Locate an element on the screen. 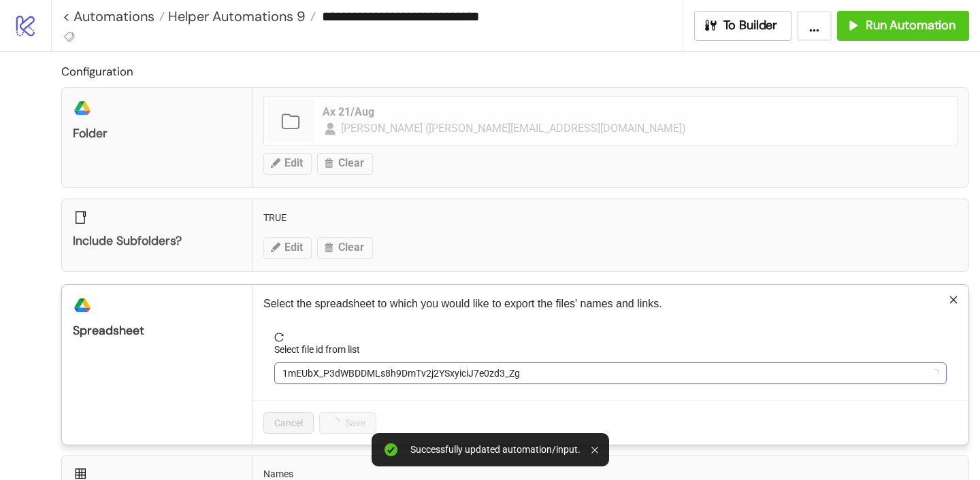 The image size is (980, 480). label: Select file id from list is located at coordinates (321, 350).